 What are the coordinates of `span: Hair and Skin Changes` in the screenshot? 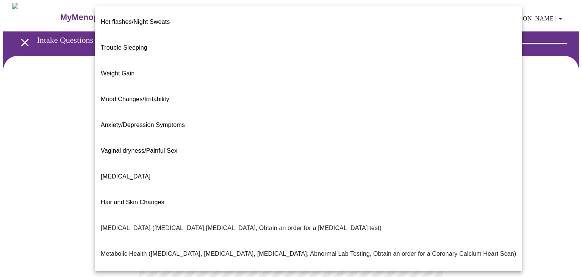 It's located at (133, 202).